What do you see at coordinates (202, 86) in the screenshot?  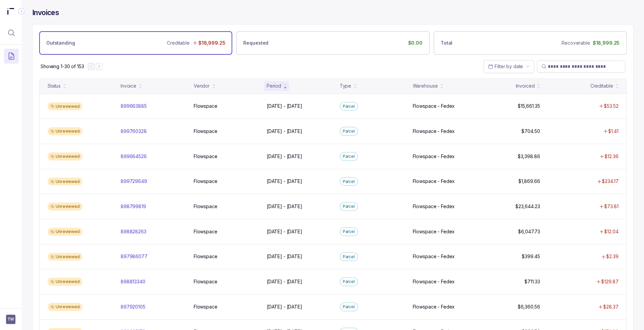 I see `div: Vendor` at bounding box center [202, 86].